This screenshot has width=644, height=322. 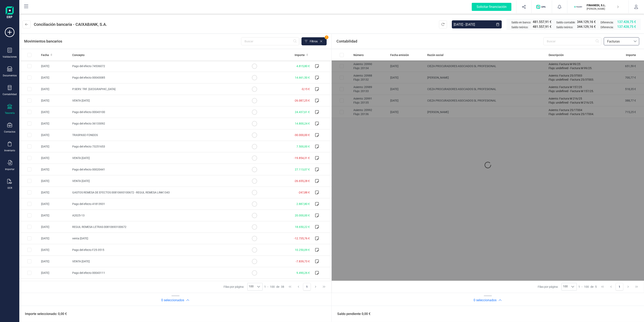 I want to click on div: Row Selected 82a13ae8-3d72-4039-bfec-4eef63335020, so click(x=29, y=250).